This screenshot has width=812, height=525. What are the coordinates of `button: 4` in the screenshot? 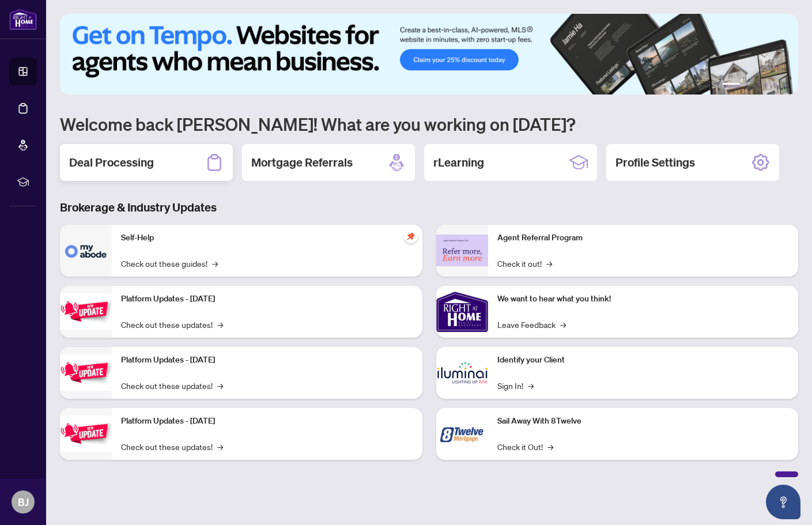 It's located at (767, 85).